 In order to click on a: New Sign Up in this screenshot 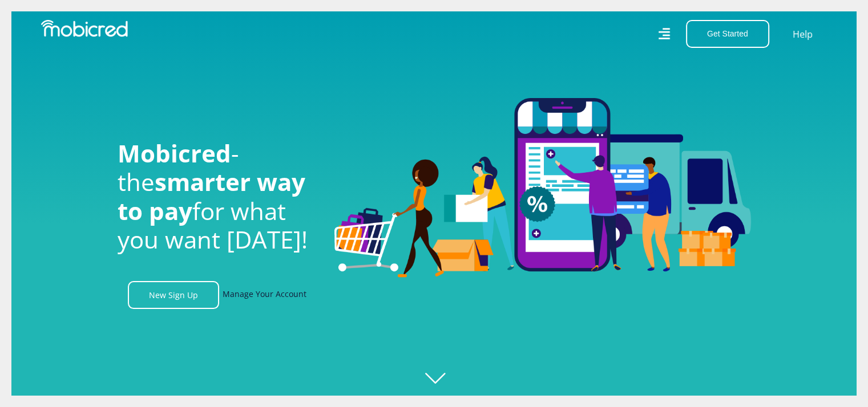, I will do `click(173, 295)`.